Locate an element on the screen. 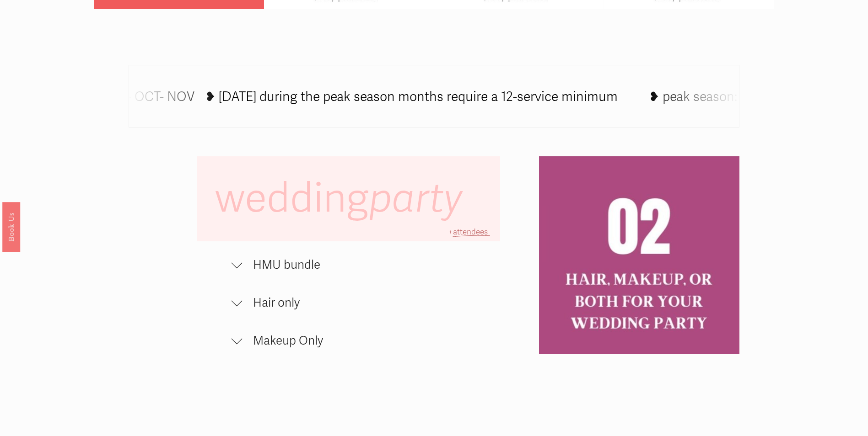  span: Makeup Only is located at coordinates (371, 341).